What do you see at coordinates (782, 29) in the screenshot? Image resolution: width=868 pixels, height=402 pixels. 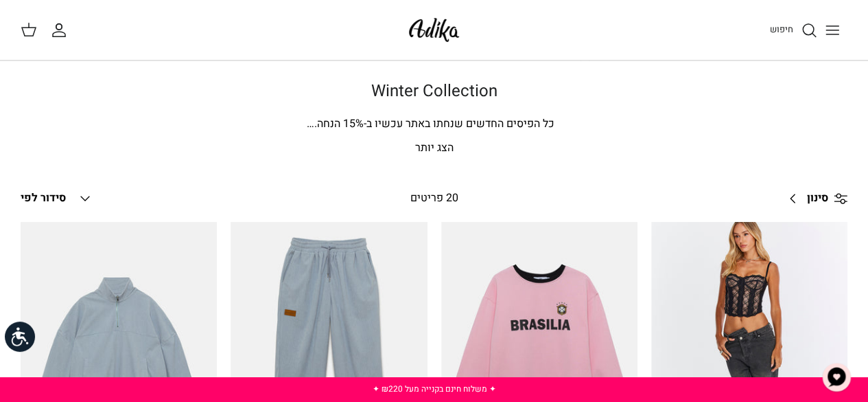 I see `span: חיפוש` at bounding box center [782, 29].